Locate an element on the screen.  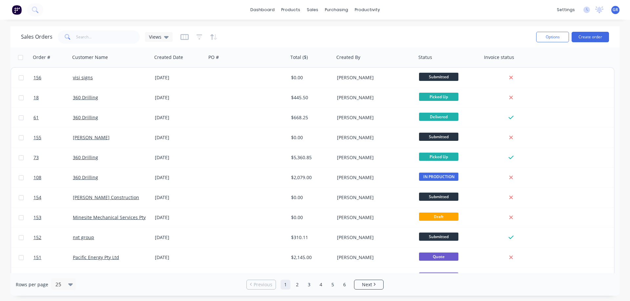
a: 61 is located at coordinates (53, 118).